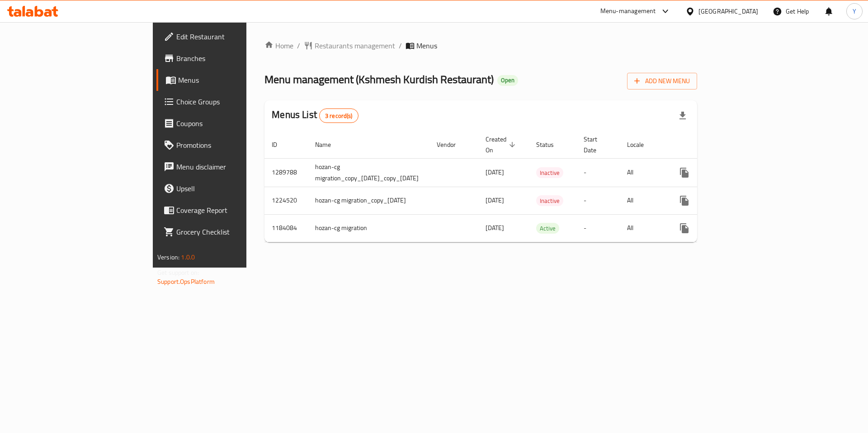  Describe the element at coordinates (233, 102) in the screenshot. I see `span: Choice Groups` at that location.